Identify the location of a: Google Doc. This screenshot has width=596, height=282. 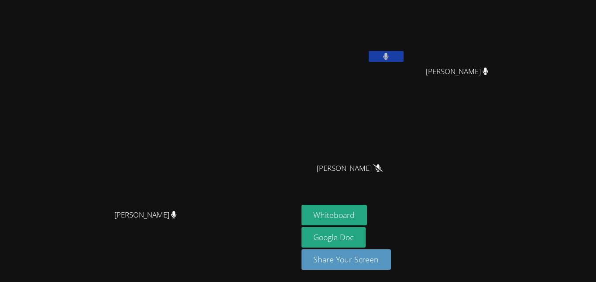
(334, 237).